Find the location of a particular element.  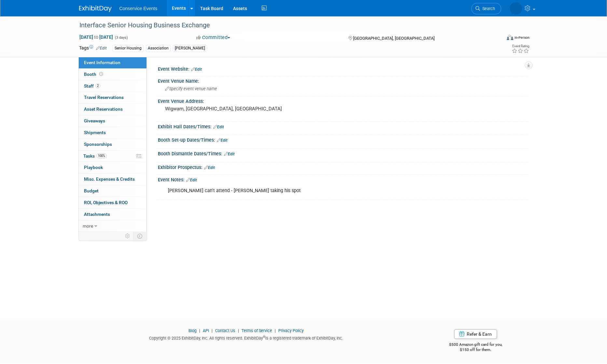

td: Toggle Event Tabs is located at coordinates (140, 236).